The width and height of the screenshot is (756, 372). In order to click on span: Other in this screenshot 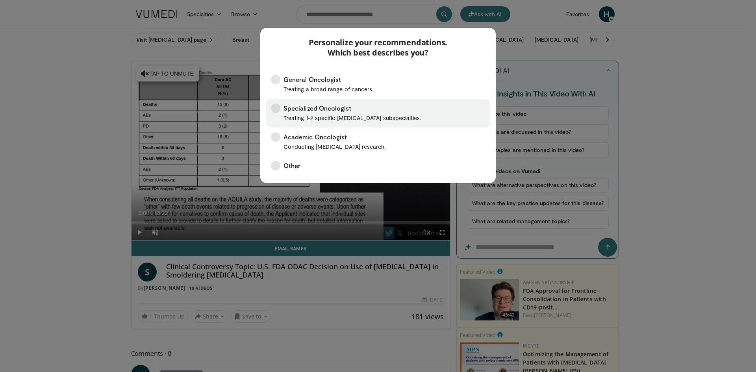, I will do `click(292, 166)`.